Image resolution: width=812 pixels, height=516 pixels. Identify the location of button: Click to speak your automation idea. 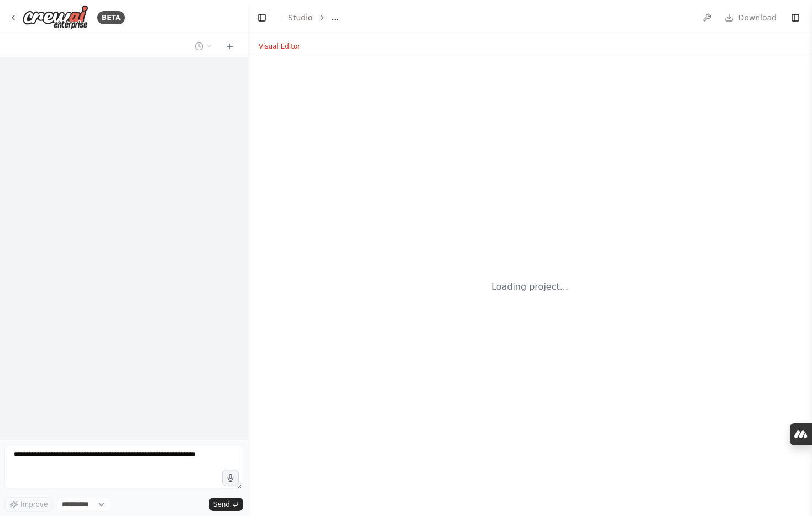
(231, 479).